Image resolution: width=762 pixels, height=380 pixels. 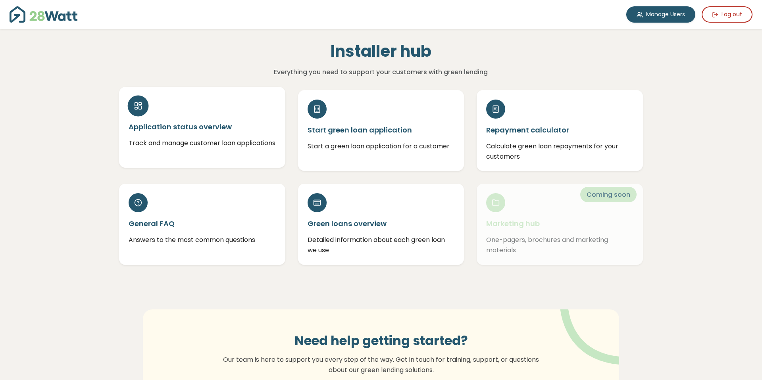 What do you see at coordinates (559, 223) in the screenshot?
I see `h5: Marketing hub` at bounding box center [559, 223].